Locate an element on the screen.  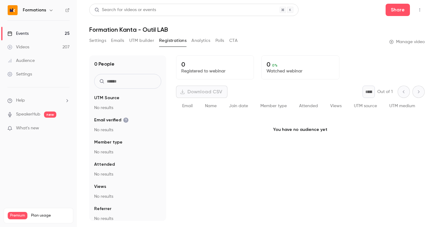
span: Name is located at coordinates (211, 106).